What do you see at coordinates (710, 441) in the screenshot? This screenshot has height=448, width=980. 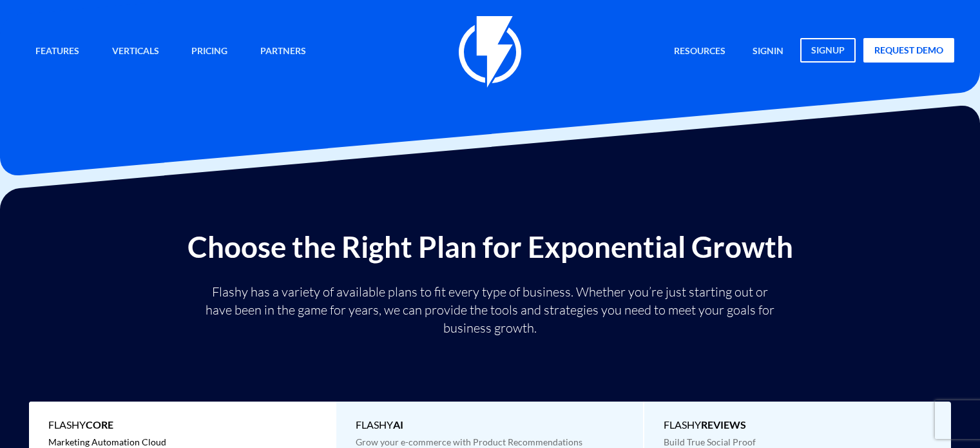 I see `span: Build True Social Proof` at bounding box center [710, 441].